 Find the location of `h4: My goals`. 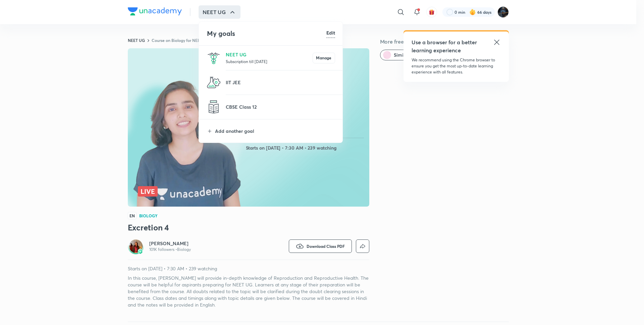

h4: My goals is located at coordinates (267, 33).